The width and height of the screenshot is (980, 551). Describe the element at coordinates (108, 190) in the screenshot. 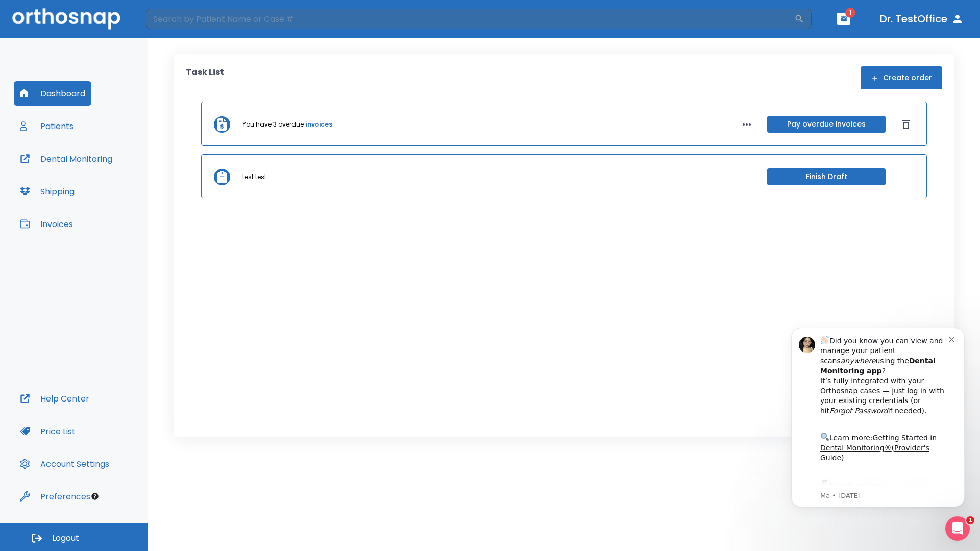

I see `div: Download the app: | ​ Let us know if you need help getting started!` at that location.